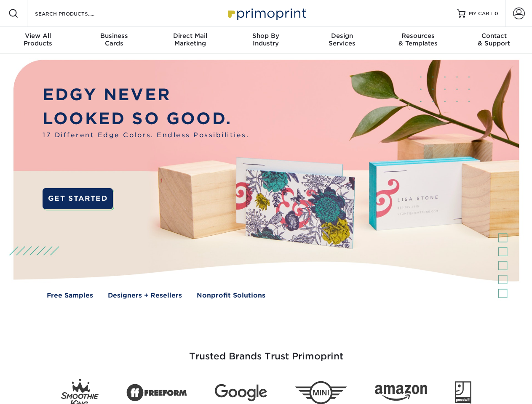 The height and width of the screenshot is (404, 532). What do you see at coordinates (266, 13) in the screenshot?
I see `img: Primoprint` at bounding box center [266, 13].